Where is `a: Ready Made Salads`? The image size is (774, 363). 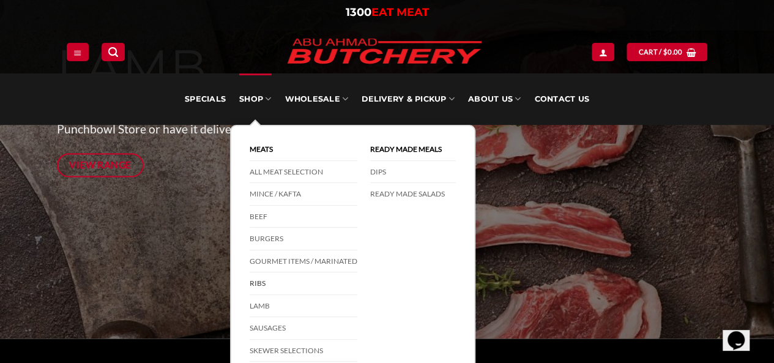 a: Ready Made Salads is located at coordinates (413, 194).